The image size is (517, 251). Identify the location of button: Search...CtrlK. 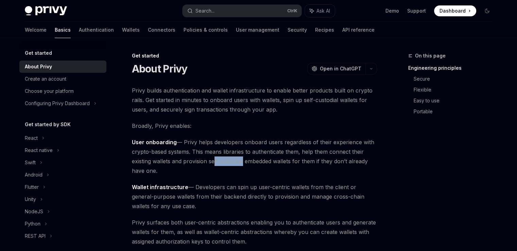
(242, 11).